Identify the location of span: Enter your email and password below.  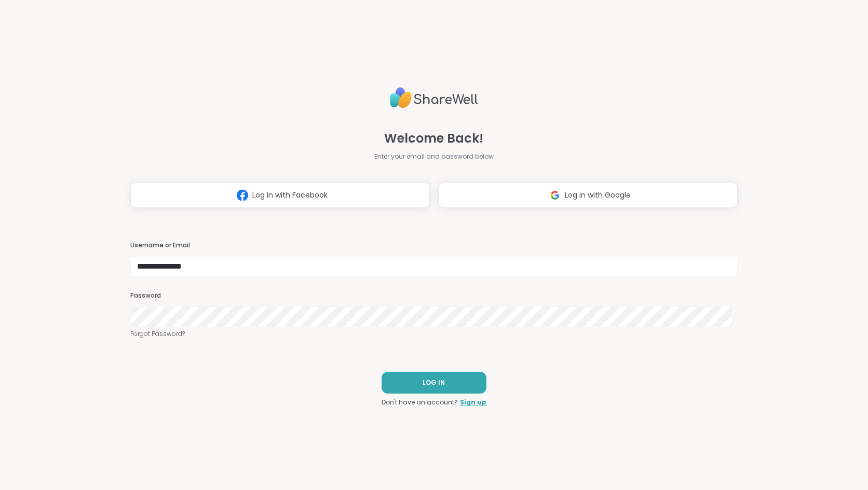
(434, 156).